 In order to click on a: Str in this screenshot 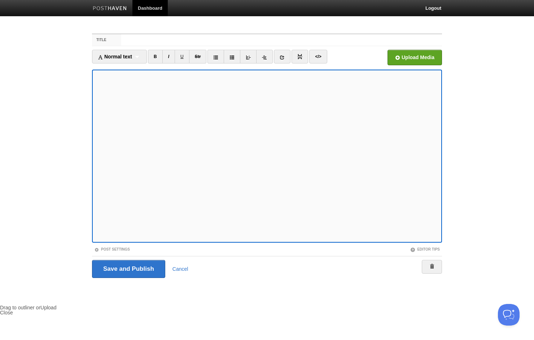, I will do `click(198, 57)`.